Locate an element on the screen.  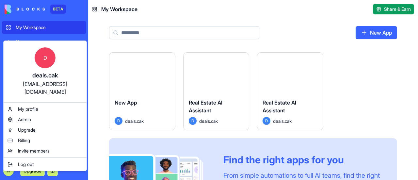
span: Invite members is located at coordinates (34, 151).